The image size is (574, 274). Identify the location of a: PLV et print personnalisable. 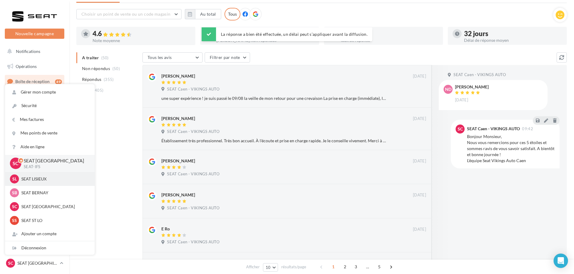
(35, 174).